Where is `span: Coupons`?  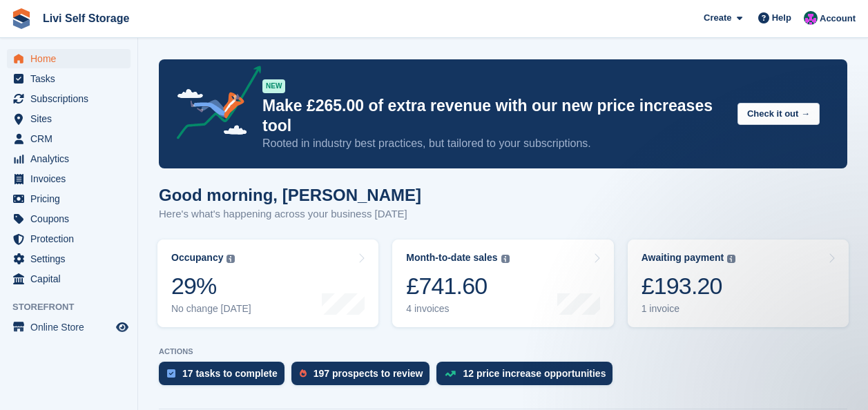 span: Coupons is located at coordinates (72, 219).